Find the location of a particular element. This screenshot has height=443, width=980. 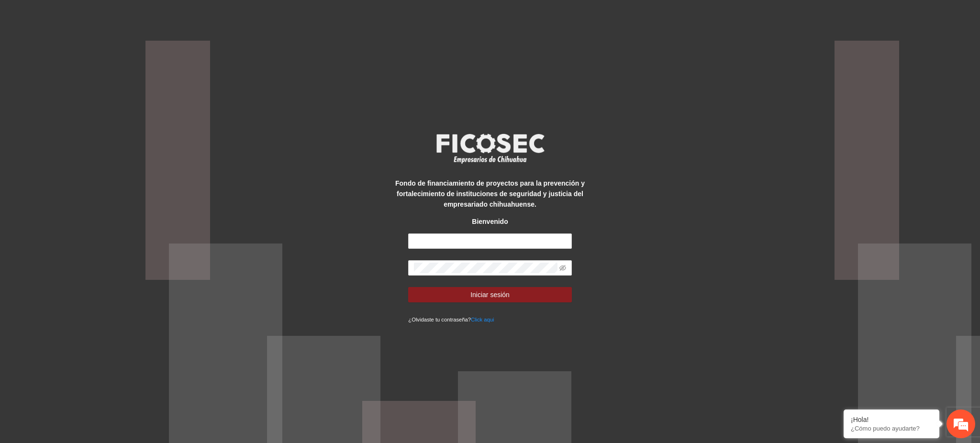

a: Click aqui is located at coordinates (483, 320).